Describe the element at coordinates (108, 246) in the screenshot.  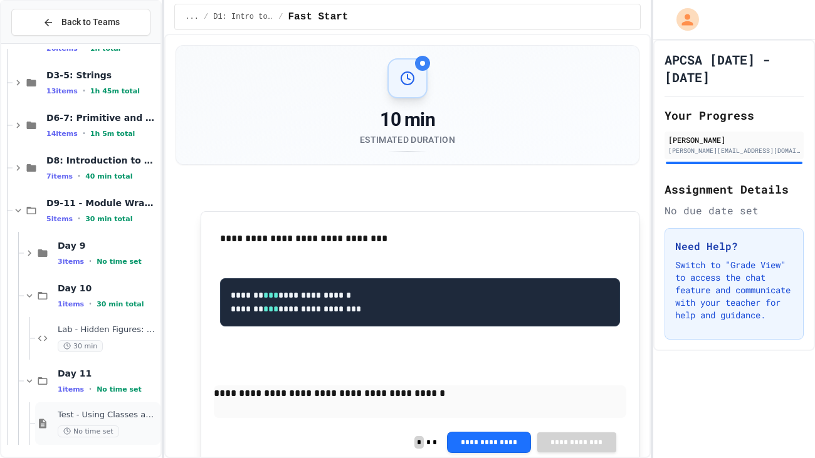
I see `span: Day 9` at that location.